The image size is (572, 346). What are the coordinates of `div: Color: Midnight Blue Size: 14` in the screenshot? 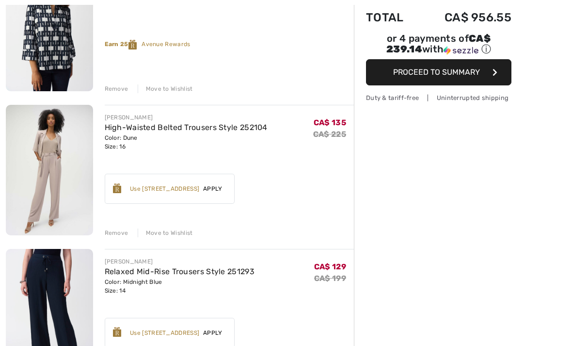 It's located at (179, 286).